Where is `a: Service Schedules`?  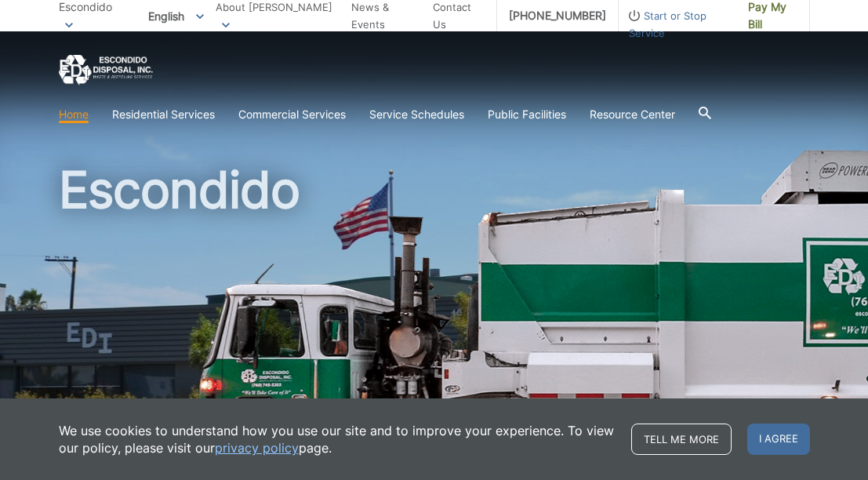 a: Service Schedules is located at coordinates (416, 115).